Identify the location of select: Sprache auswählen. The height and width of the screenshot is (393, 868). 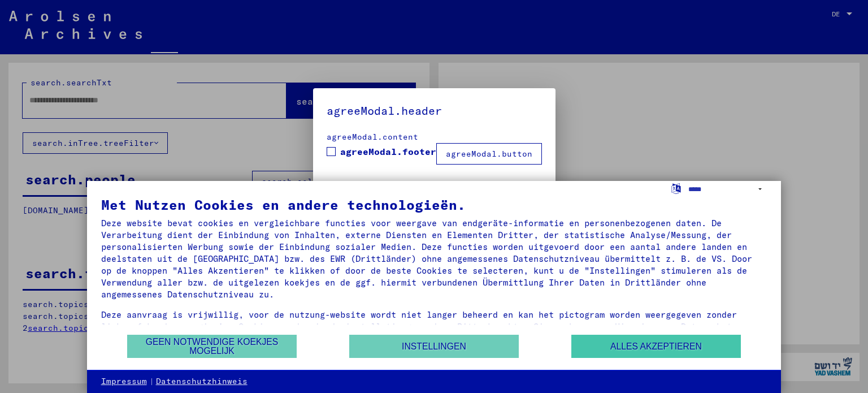
(728, 189).